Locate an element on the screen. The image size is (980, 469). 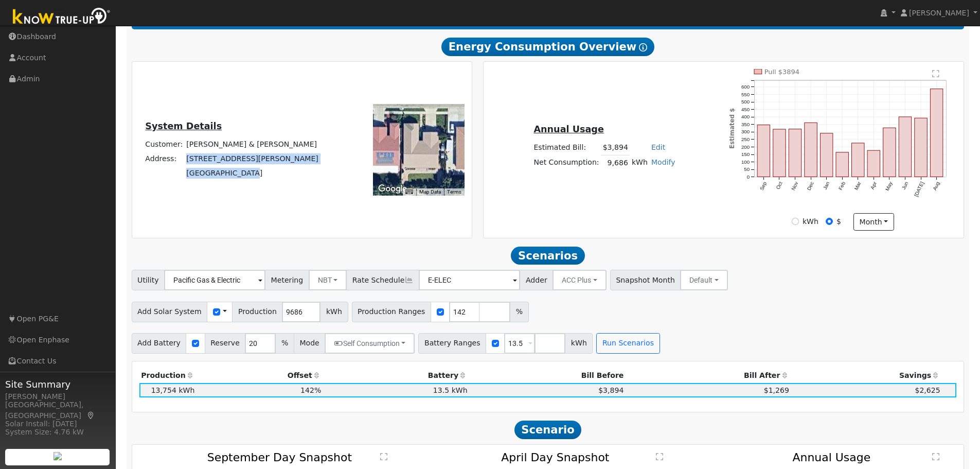
text: Pull $3894 is located at coordinates (782, 71).